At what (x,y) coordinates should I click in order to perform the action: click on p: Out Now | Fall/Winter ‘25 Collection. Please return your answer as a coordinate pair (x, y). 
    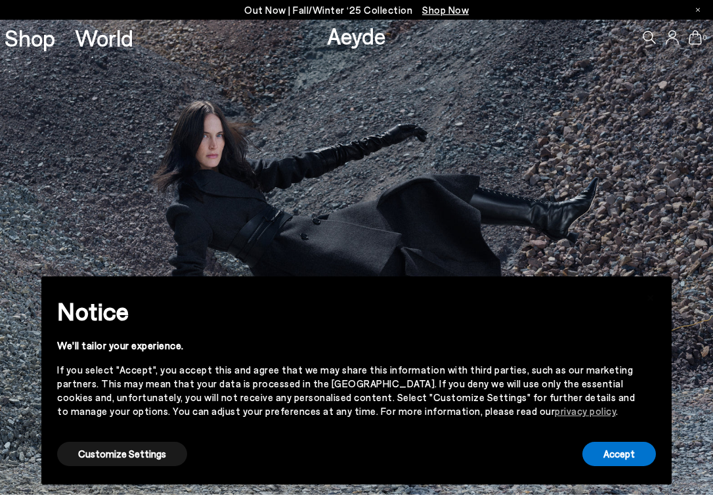
    Looking at the image, I should click on (357, 10).